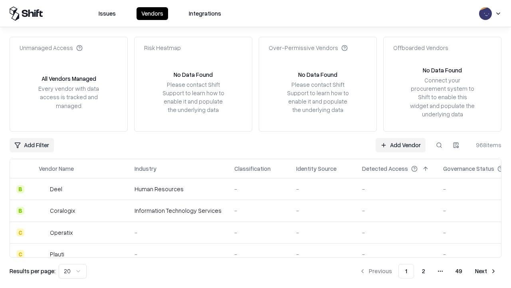 This screenshot has width=511, height=288. I want to click on button: Next, so click(486, 271).